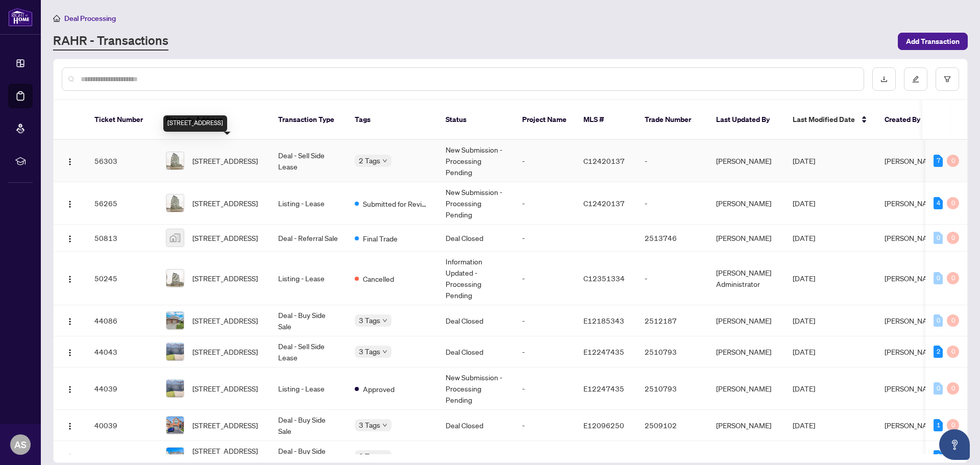  What do you see at coordinates (955, 445) in the screenshot?
I see `button: Open asap` at bounding box center [955, 445].